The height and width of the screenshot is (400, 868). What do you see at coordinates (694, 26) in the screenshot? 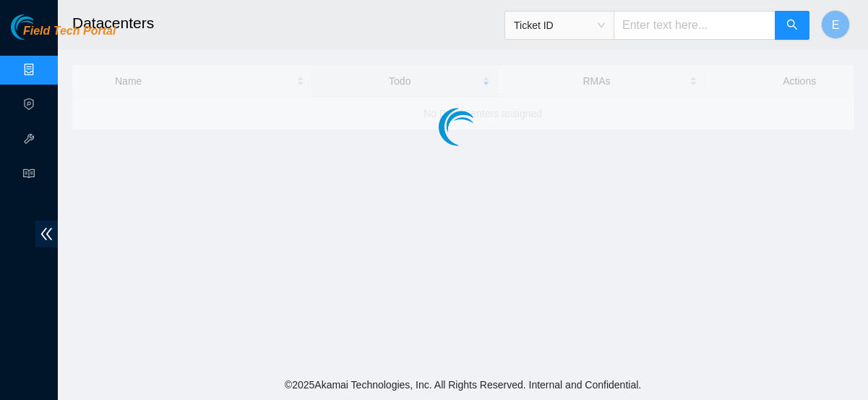
I see `input: Enter text here...` at bounding box center [694, 26].